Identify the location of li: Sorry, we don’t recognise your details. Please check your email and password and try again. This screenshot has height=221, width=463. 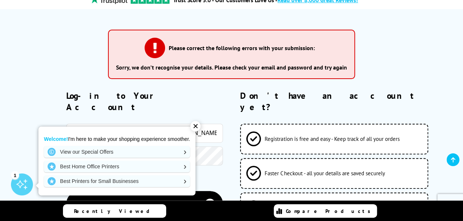
(231, 67).